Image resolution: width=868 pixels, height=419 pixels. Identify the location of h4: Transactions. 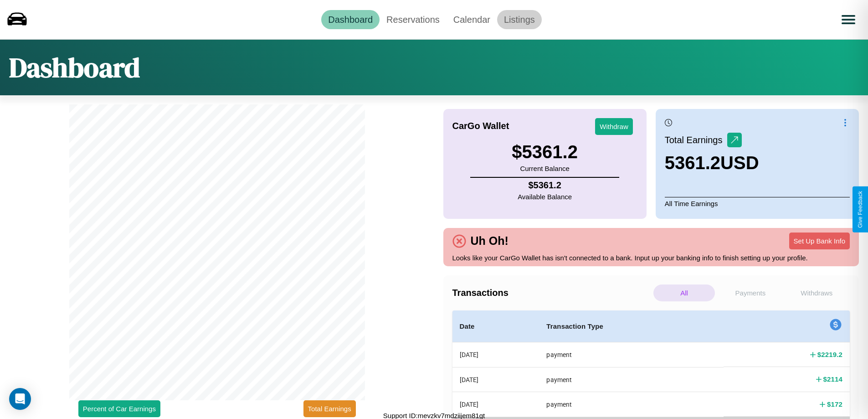
(552, 292).